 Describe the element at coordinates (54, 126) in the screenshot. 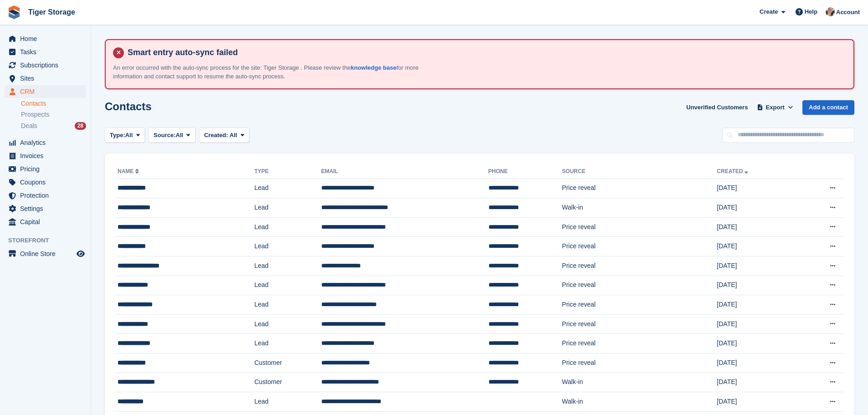

I see `a: Deals 28` at that location.